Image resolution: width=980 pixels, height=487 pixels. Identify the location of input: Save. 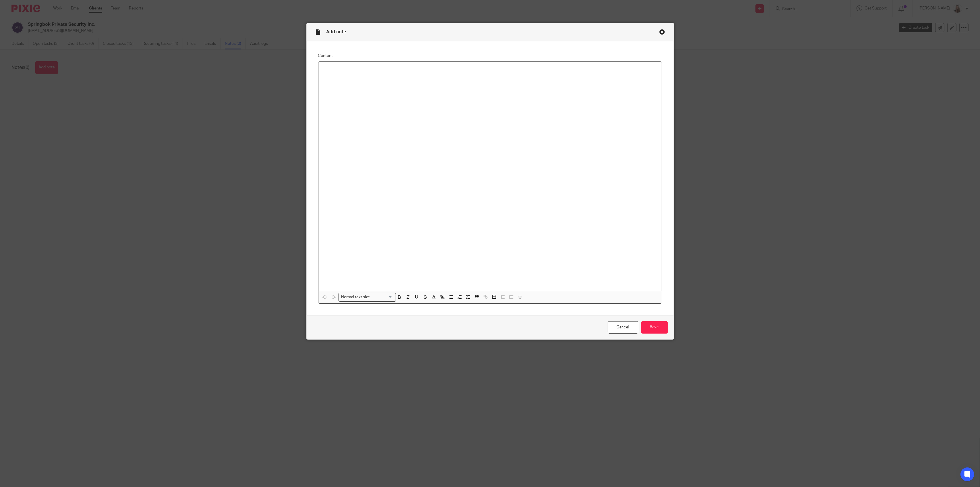
(655, 327).